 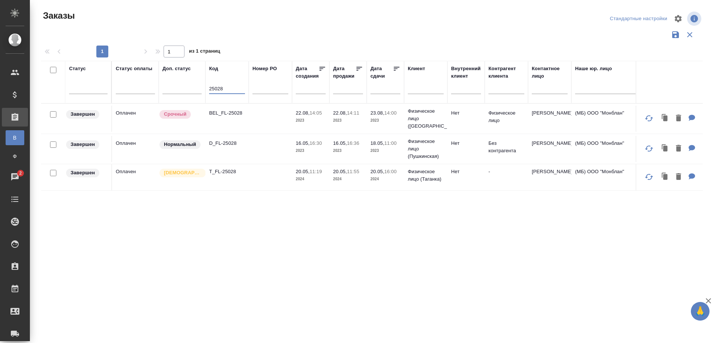 What do you see at coordinates (353, 143) in the screenshot?
I see `p: 16:36` at bounding box center [353, 143].